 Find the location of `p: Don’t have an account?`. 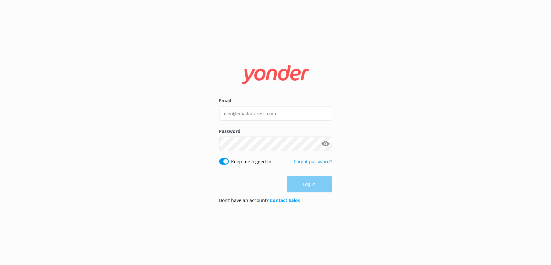

p: Don’t have an account? is located at coordinates (260, 201).